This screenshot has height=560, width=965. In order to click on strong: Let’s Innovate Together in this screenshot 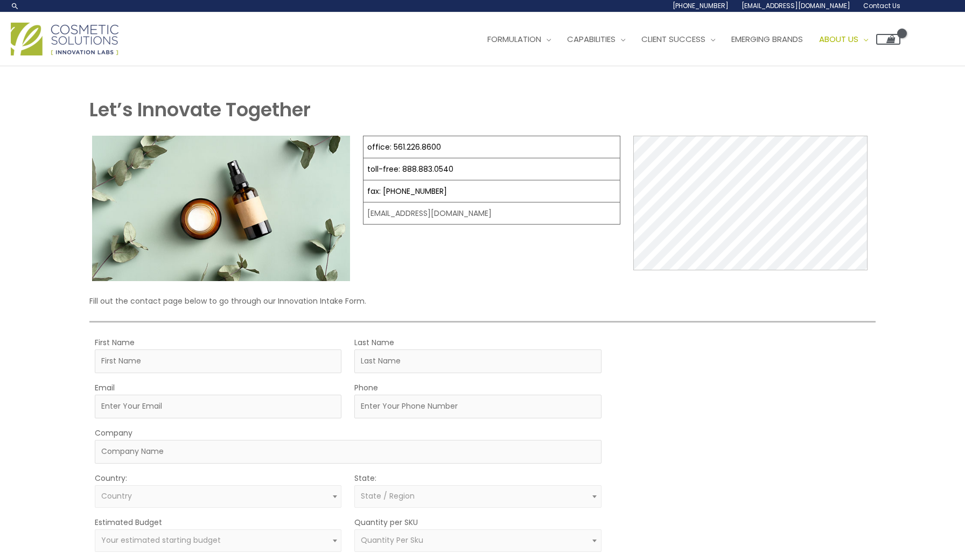, I will do `click(200, 109)`.